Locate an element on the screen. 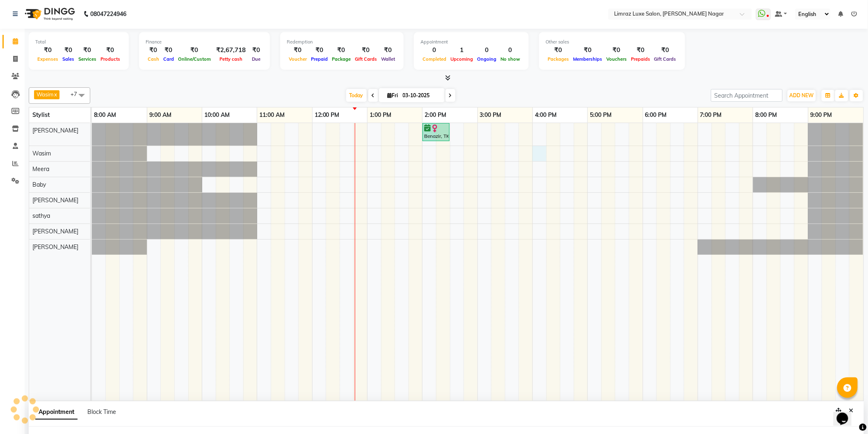  span: Sales is located at coordinates (68, 59).